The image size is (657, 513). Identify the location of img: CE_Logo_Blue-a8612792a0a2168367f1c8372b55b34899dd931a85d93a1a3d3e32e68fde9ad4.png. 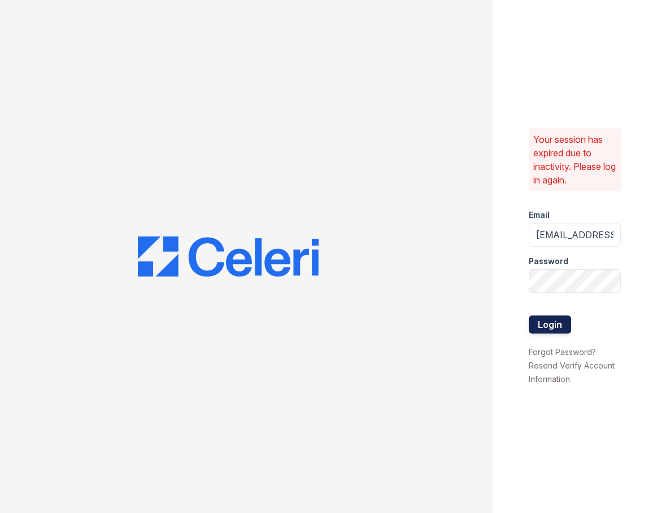
(228, 257).